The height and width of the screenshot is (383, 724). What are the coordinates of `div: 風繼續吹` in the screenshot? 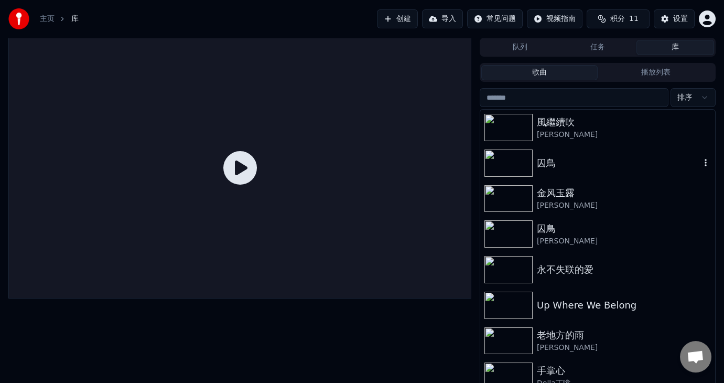 It's located at (624, 122).